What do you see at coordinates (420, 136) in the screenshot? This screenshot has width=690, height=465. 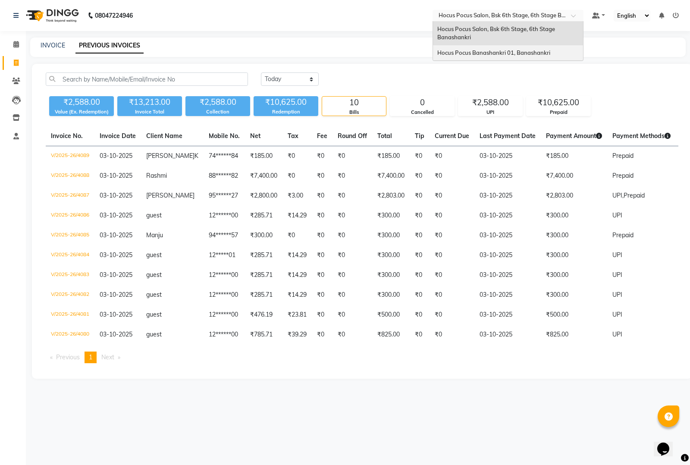 I see `span: Tip` at bounding box center [420, 136].